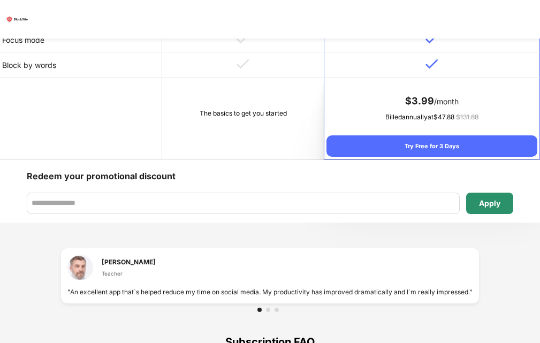 The height and width of the screenshot is (343, 540). Describe the element at coordinates (80, 268) in the screenshot. I see `img: testimonial-1.jpg` at that location.